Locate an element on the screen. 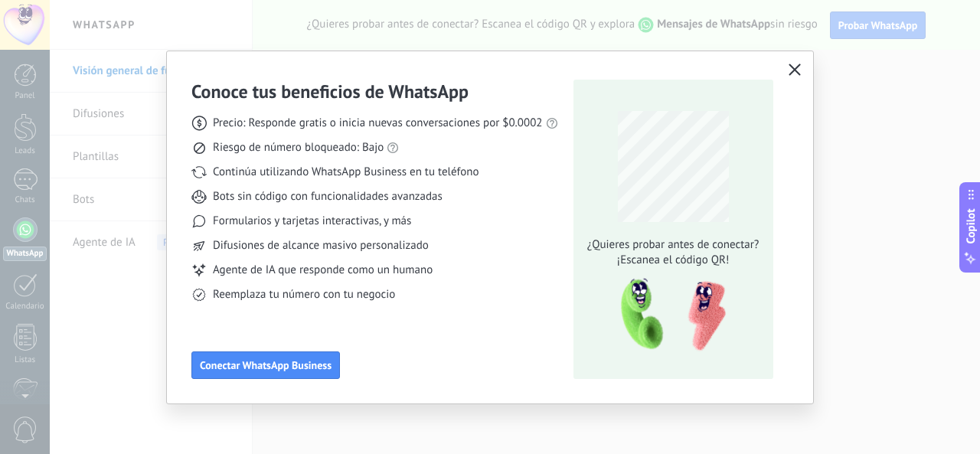 Image resolution: width=980 pixels, height=454 pixels. span: ¿Quieres probar antes de conectar? is located at coordinates (673, 245).